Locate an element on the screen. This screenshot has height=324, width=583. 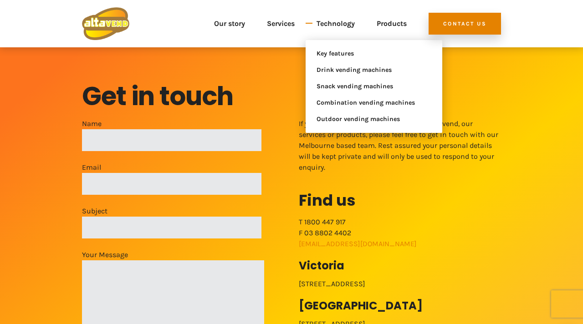
label: Subject is located at coordinates (172, 222).